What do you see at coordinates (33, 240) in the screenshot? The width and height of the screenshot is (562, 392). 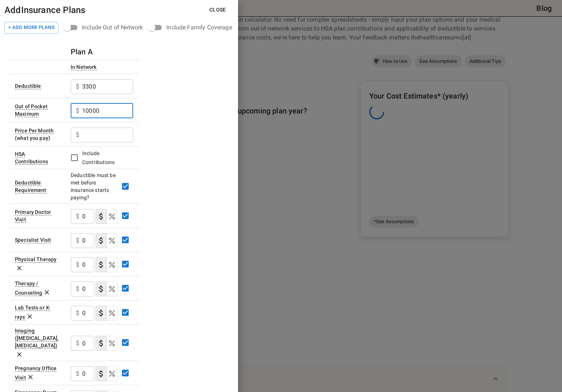 I see `div: Sometimes called 'Specialist' or 'Specialist Office Visit'. This is a visit to a doctor with a sp...` at bounding box center [33, 240].